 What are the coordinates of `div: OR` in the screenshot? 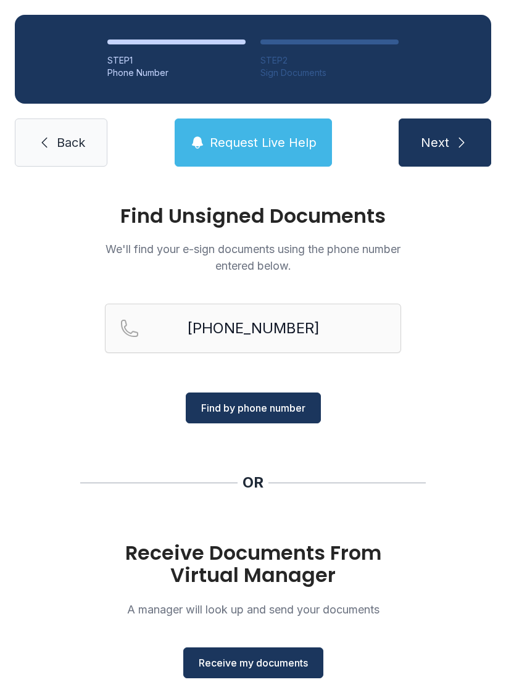 It's located at (253, 482).